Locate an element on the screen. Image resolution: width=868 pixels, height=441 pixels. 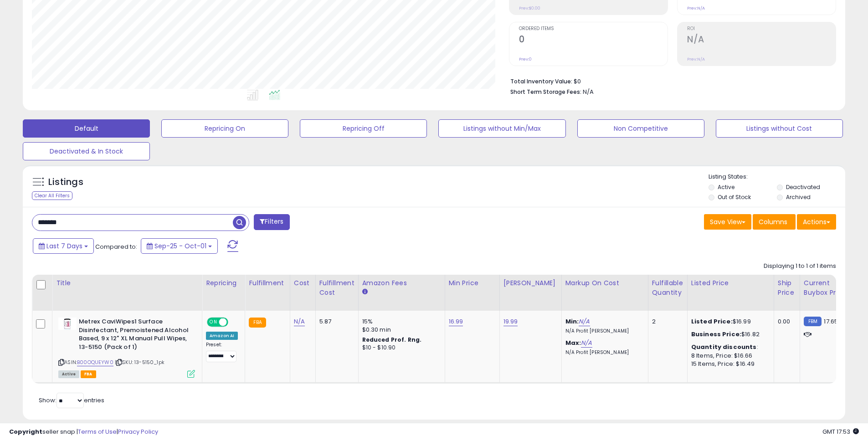
b: Min: is located at coordinates (572, 321).